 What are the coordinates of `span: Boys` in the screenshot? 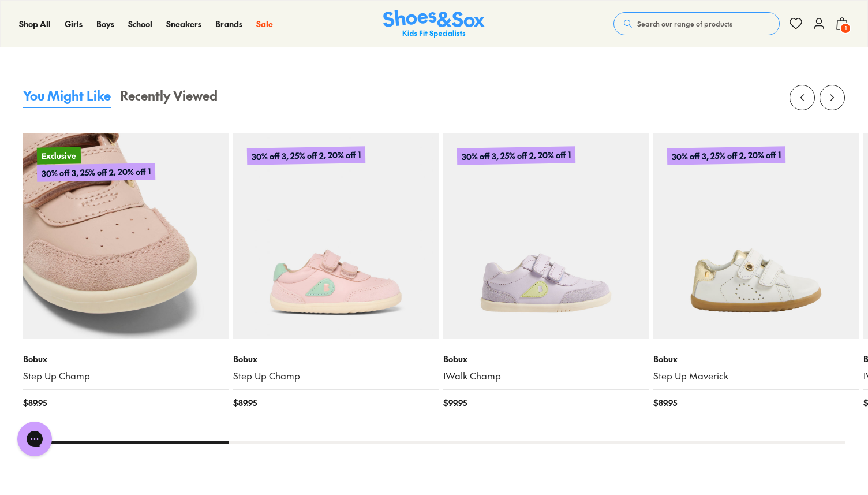 It's located at (105, 24).